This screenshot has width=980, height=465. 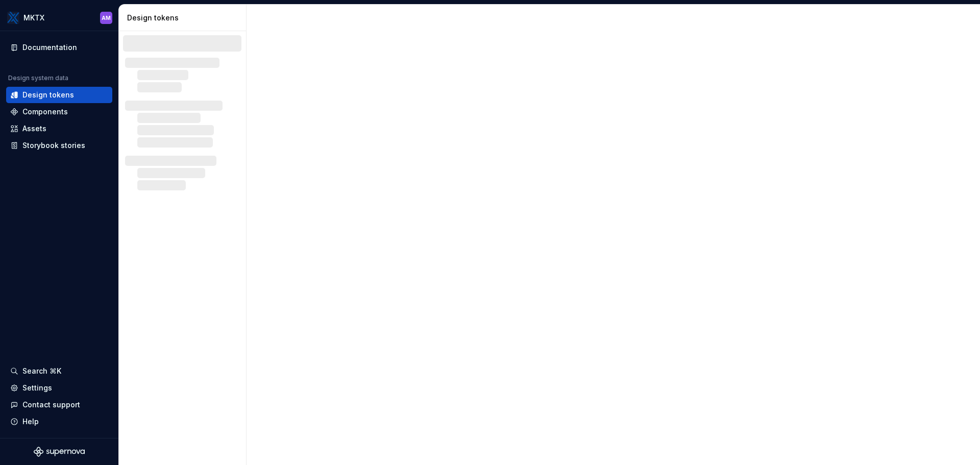 I want to click on div: MKTX, so click(x=34, y=18).